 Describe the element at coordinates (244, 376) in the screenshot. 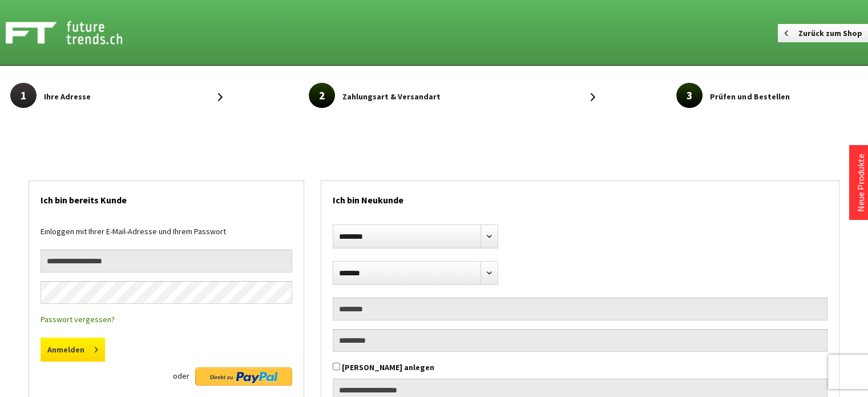

I see `img: Direkt zu PayPal Button` at that location.